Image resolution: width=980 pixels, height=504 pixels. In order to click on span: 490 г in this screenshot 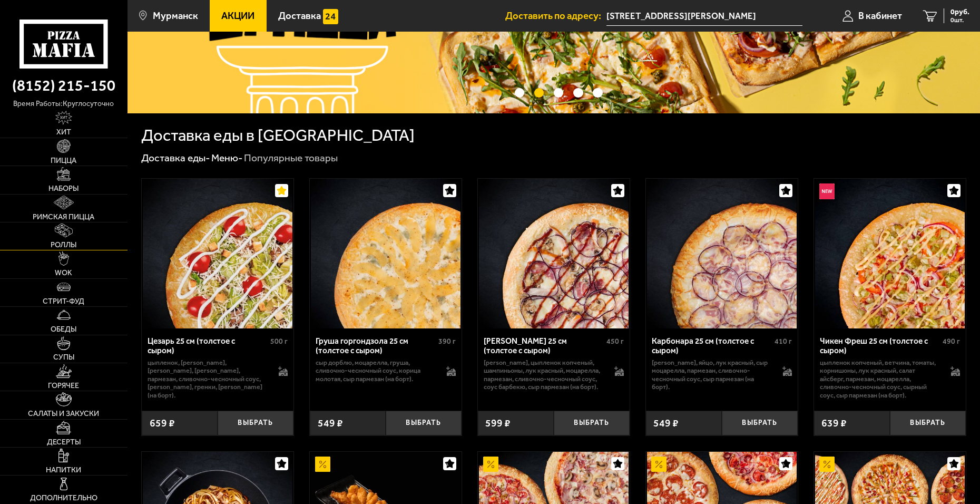, I will do `click(951, 341)`.